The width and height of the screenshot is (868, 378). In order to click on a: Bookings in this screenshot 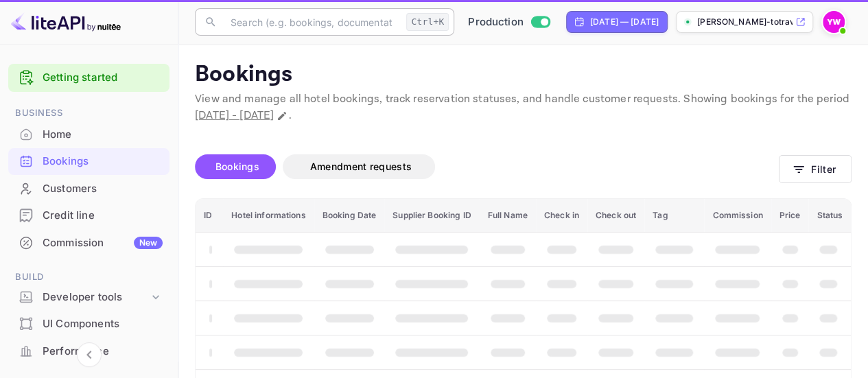, I will do `click(88, 160)`.